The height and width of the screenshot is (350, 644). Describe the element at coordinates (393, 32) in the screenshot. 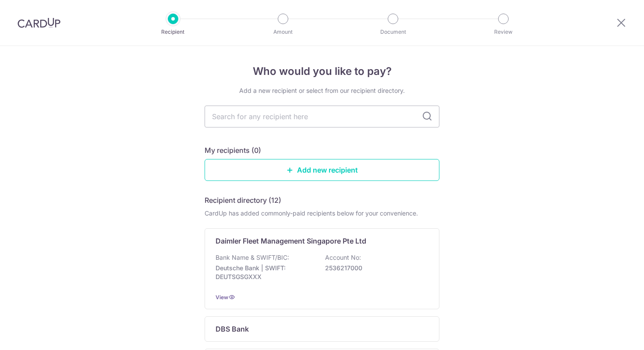

I see `p: Document` at that location.